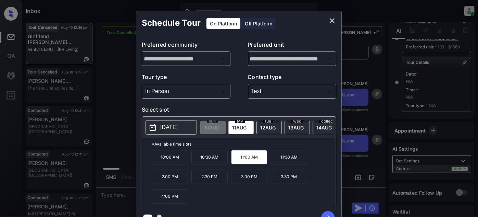 The height and width of the screenshot is (217, 478). Describe the element at coordinates (186, 46) in the screenshot. I see `p: Preferred community` at that location.